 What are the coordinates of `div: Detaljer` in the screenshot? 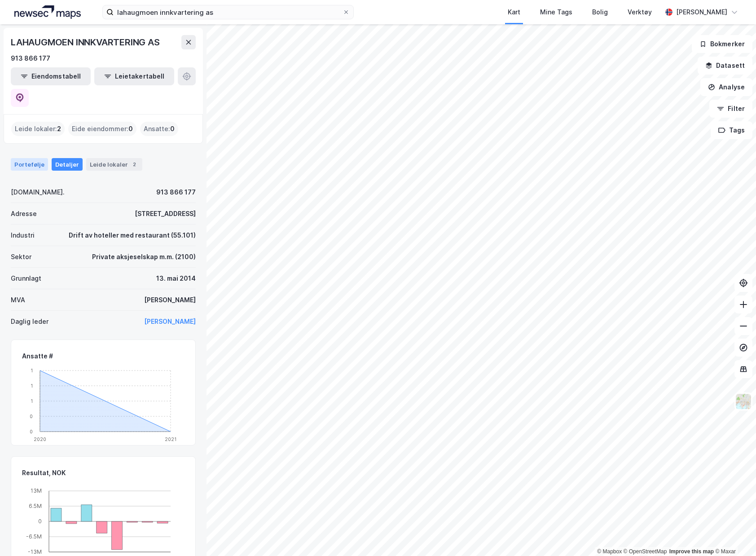 It's located at (67, 164).